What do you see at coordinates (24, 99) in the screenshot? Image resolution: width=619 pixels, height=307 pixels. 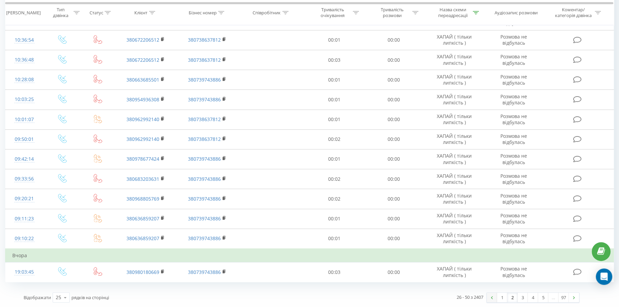 I see `div: 10:03:25` at bounding box center [24, 99].